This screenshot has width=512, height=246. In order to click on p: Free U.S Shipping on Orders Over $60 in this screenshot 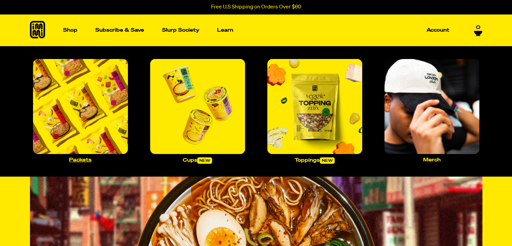, I will do `click(256, 7)`.